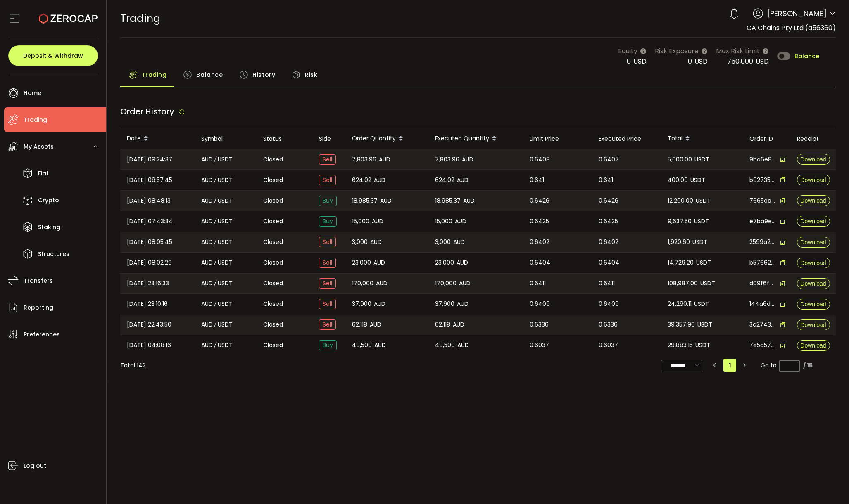 The height and width of the screenshot is (504, 849). Describe the element at coordinates (32, 93) in the screenshot. I see `span: Home` at that location.